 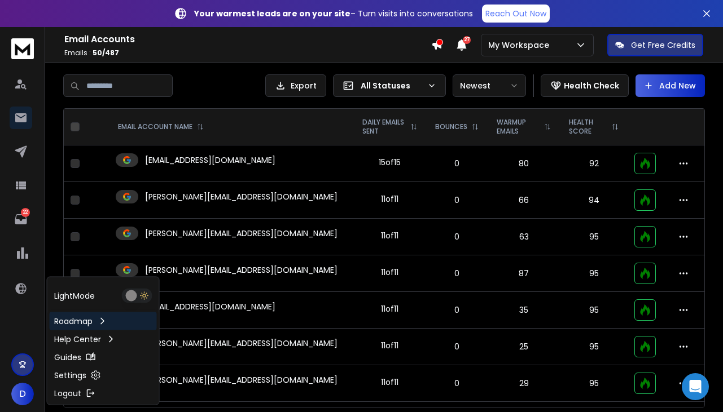 I want to click on a: Guides, so click(x=103, y=358).